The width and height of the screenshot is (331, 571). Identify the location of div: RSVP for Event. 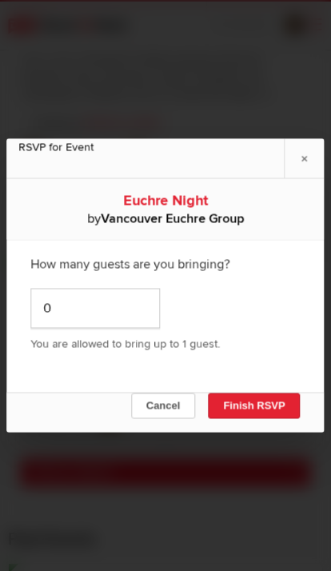
(159, 147).